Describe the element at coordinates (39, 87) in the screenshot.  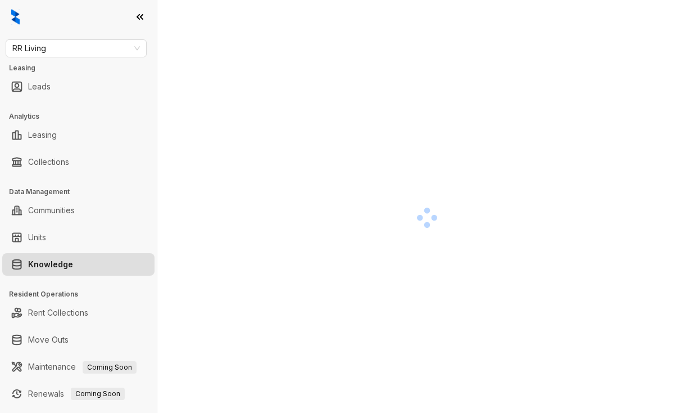
I see `a: Leads` at that location.